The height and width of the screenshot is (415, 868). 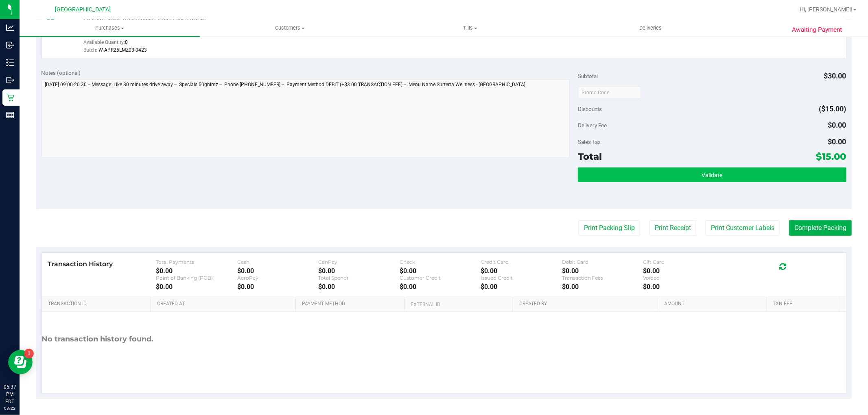 I want to click on div: Gift Card, so click(x=683, y=261).